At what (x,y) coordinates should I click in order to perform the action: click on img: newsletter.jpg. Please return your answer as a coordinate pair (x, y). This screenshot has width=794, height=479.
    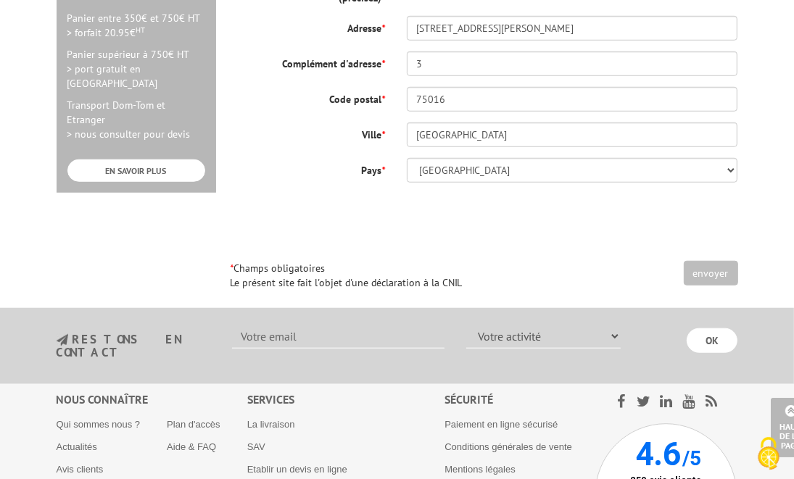
    Looking at the image, I should click on (62, 340).